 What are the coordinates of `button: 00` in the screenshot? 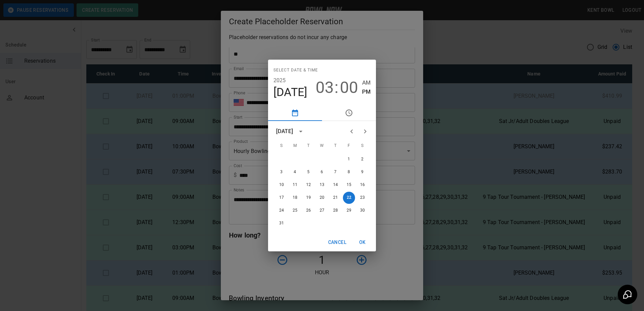 It's located at (349, 88).